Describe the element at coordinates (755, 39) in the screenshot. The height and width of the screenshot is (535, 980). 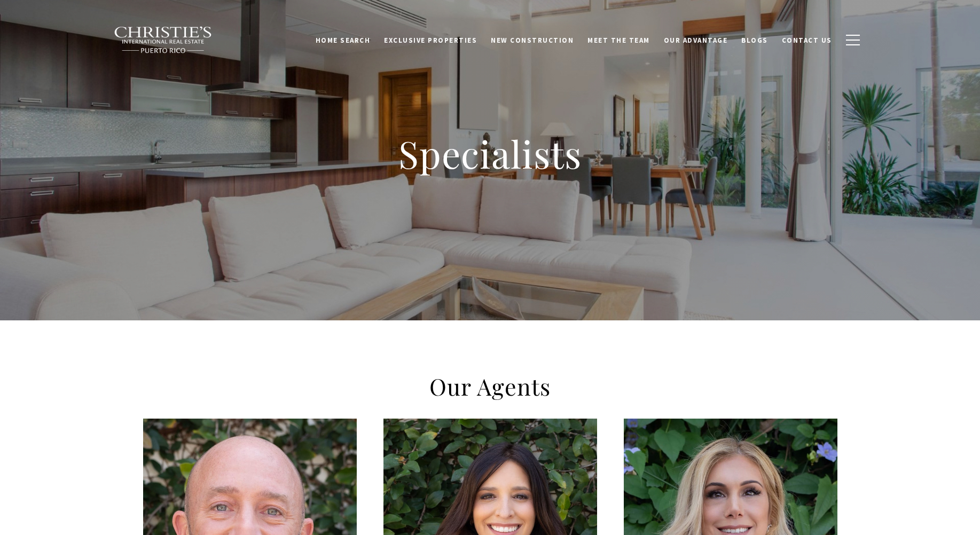
I see `span: Blogs` at that location.